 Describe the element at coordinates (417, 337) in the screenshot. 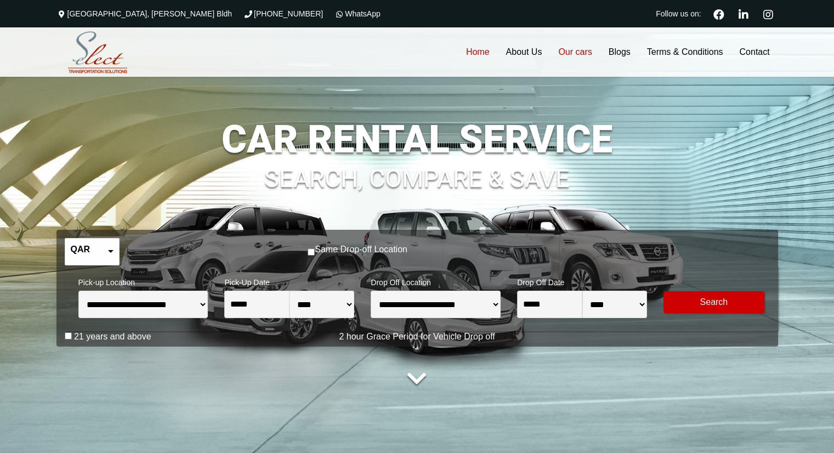

I see `p: 2 hour Grace Period for Vehicle Drop off` at that location.